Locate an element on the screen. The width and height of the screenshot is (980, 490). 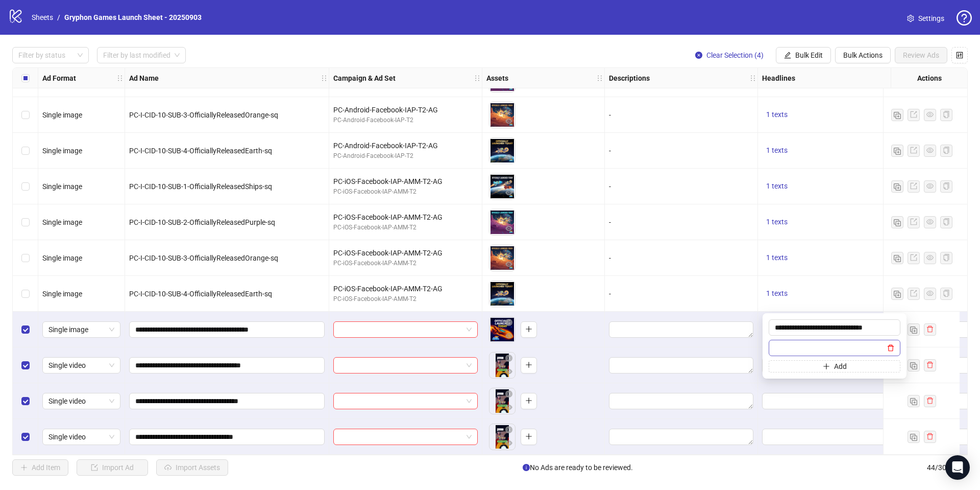
strong: Headlines is located at coordinates (778, 78).